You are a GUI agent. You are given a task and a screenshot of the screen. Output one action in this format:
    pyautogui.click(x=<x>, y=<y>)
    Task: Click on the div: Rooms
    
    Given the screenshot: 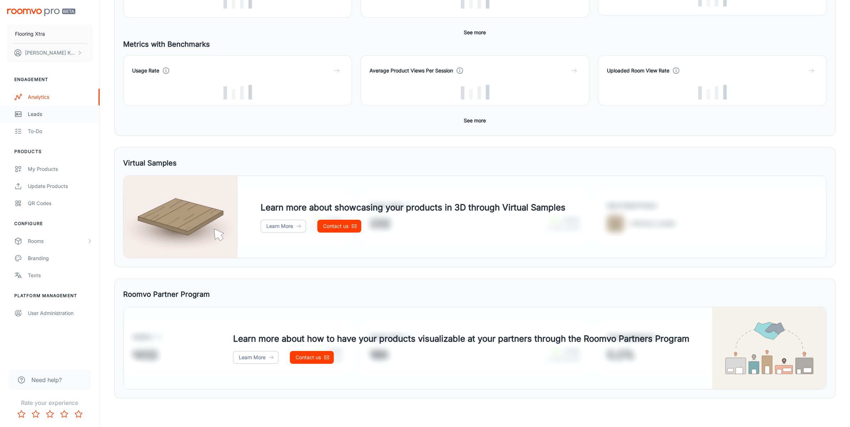 What is the action you would take?
    pyautogui.click(x=57, y=241)
    